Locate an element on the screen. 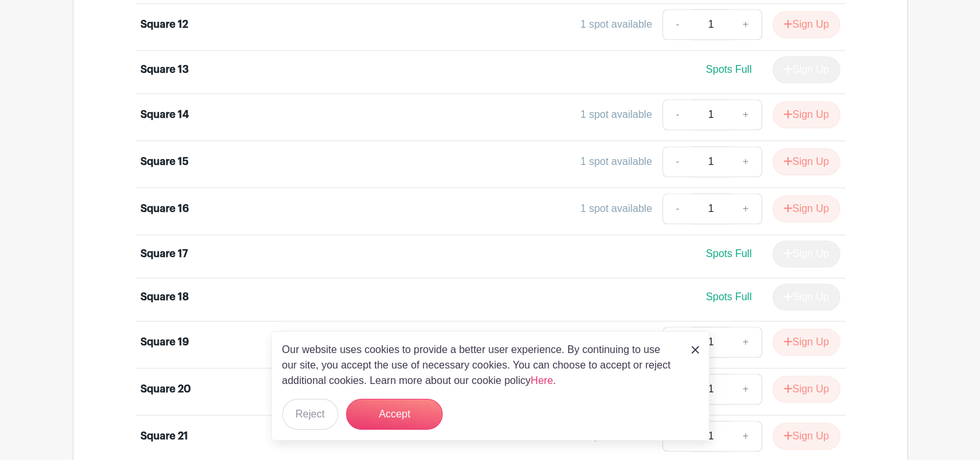 The width and height of the screenshot is (980, 460). div: Square 21 is located at coordinates (164, 436).